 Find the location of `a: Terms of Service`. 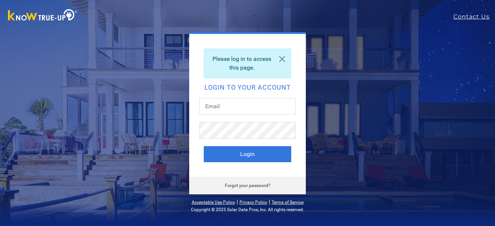

a: Terms of Service is located at coordinates (287, 202).